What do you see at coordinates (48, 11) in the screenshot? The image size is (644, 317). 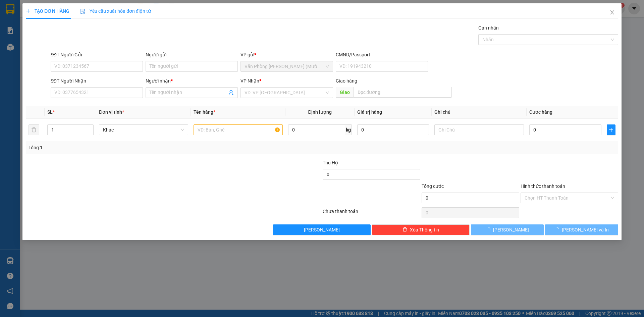 I see `span: TẠO ĐƠN HÀNG` at bounding box center [48, 11].